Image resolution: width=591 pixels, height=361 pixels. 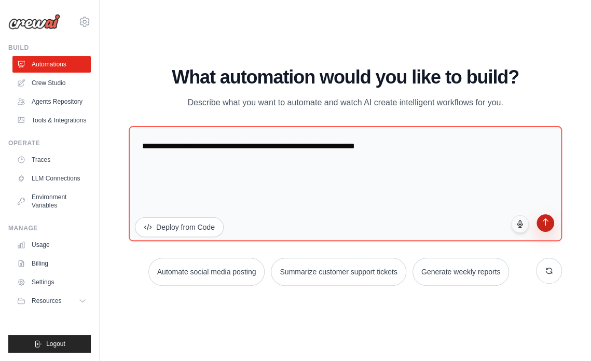 I want to click on a: Settings, so click(x=51, y=282).